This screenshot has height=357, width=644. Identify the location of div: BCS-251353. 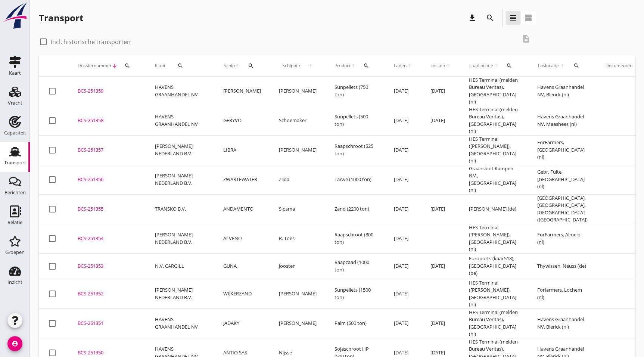
(107, 266).